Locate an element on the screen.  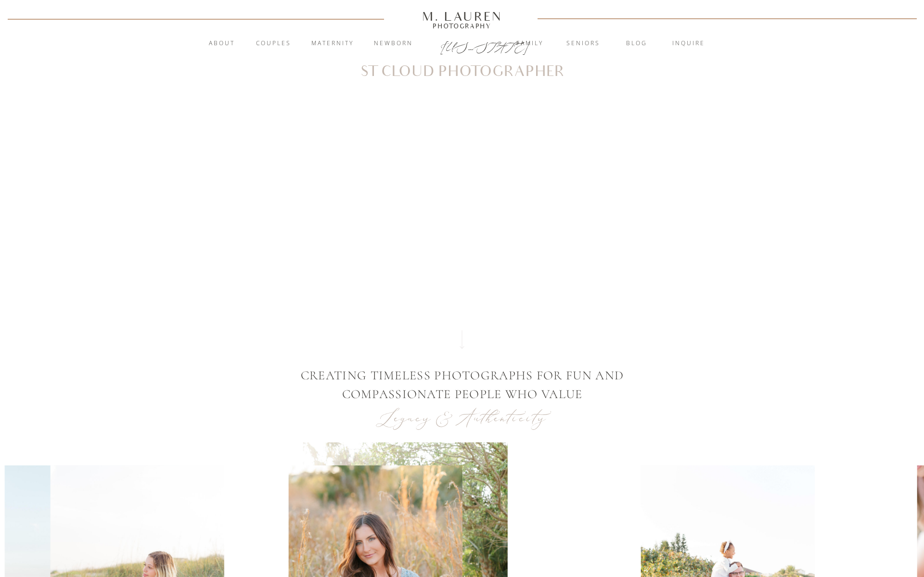
a: Newborn is located at coordinates (393, 44).